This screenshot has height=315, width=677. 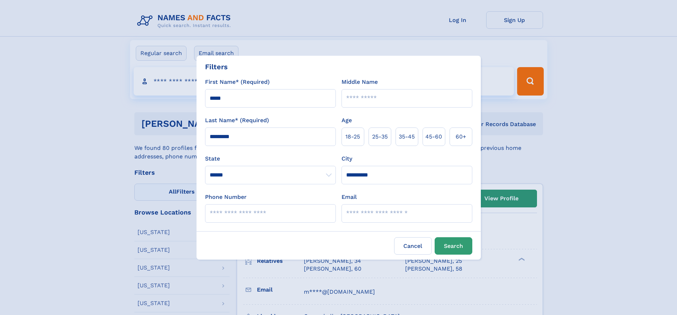 What do you see at coordinates (434, 137) in the screenshot?
I see `span: 45‑60` at bounding box center [434, 137].